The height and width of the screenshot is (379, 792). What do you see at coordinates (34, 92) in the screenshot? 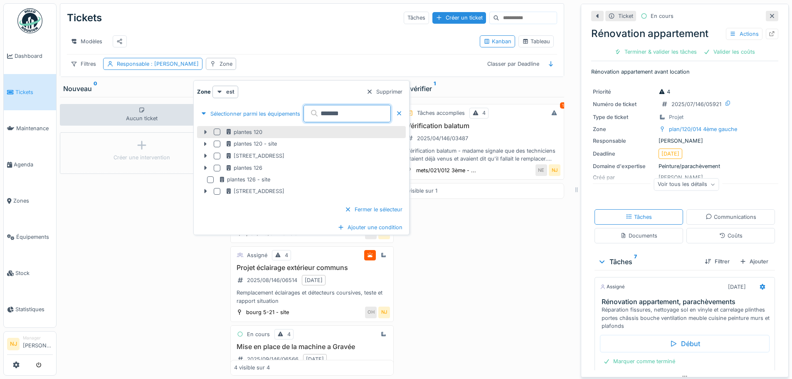
I see `span: Tickets` at bounding box center [34, 92].